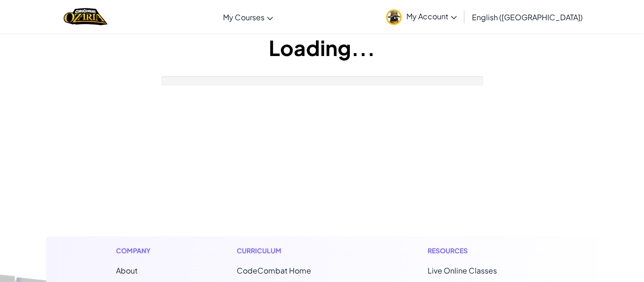 Image resolution: width=644 pixels, height=282 pixels. I want to click on a: Ozaria by CodeCombat logo, so click(85, 16).